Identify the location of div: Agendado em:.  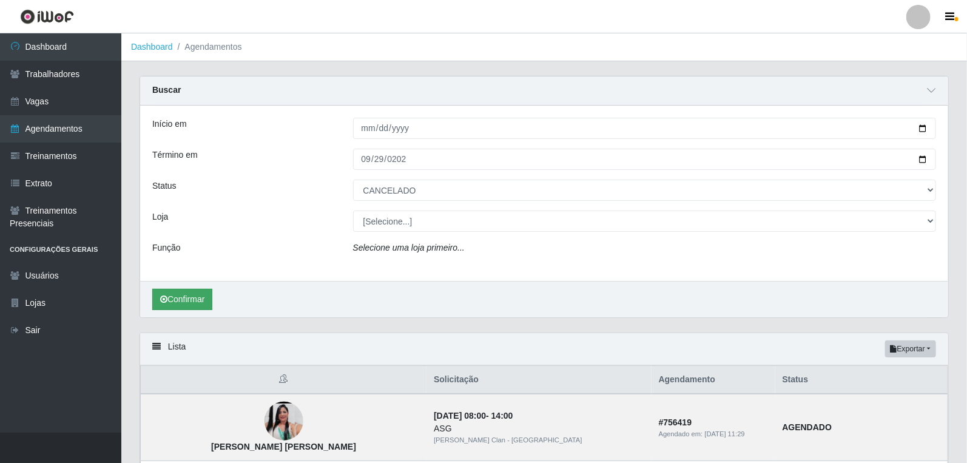
(713, 434).